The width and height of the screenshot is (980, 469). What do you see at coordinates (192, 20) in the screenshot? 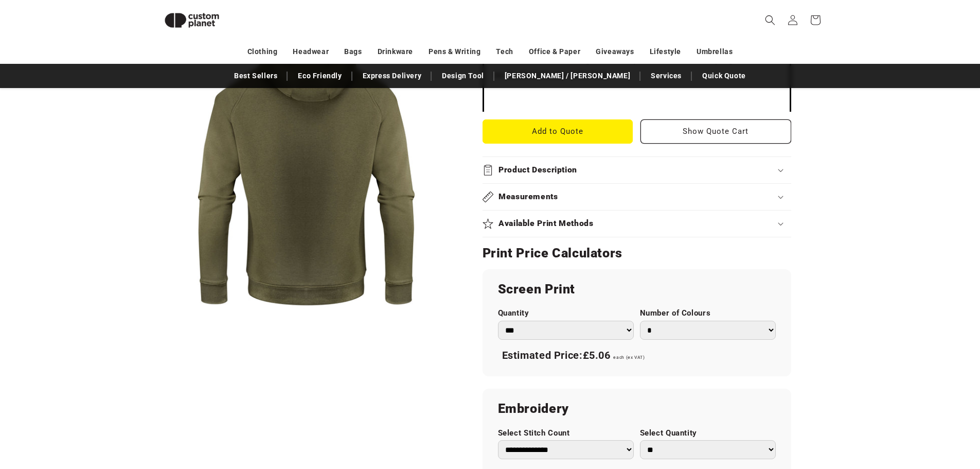
I see `img: Custom Planet` at bounding box center [192, 20].